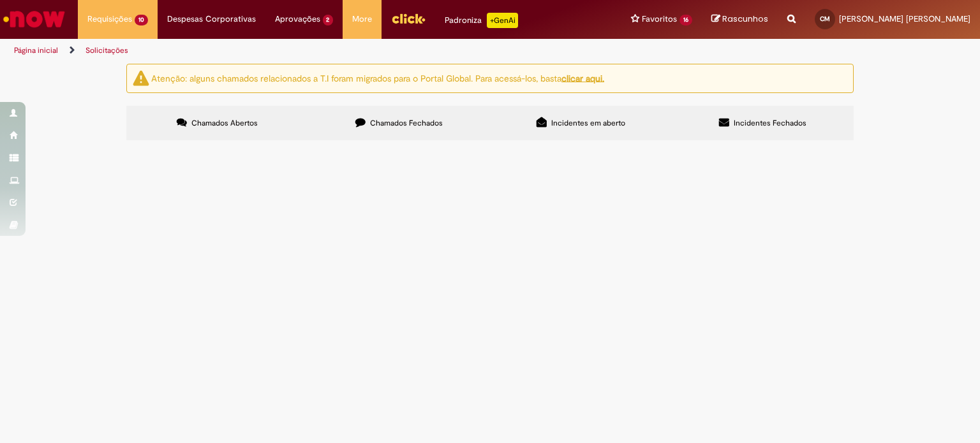  I want to click on a: Rascunhos, so click(739, 19).